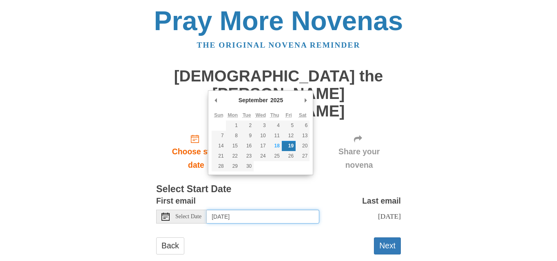 The image size is (557, 261). Describe the element at coordinates (302, 115) in the screenshot. I see `abbr: Saturday` at that location.